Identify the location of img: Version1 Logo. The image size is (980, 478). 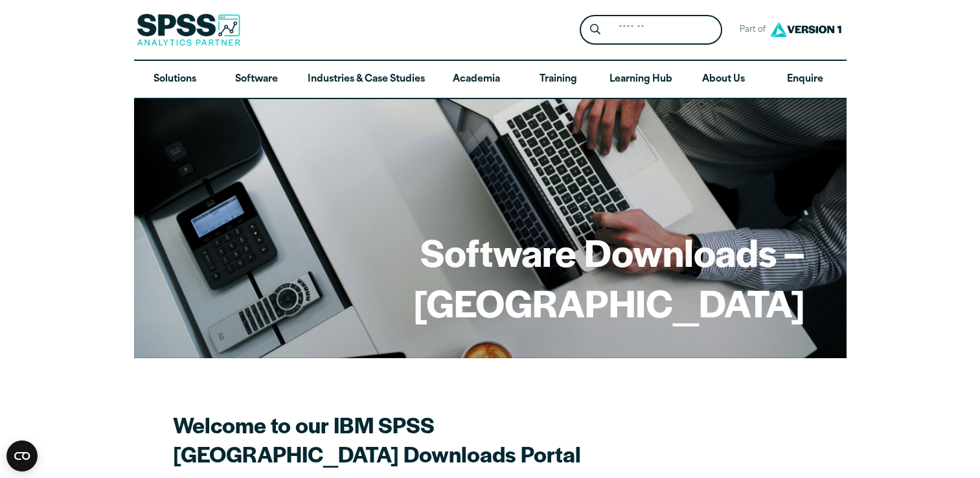
(806, 29).